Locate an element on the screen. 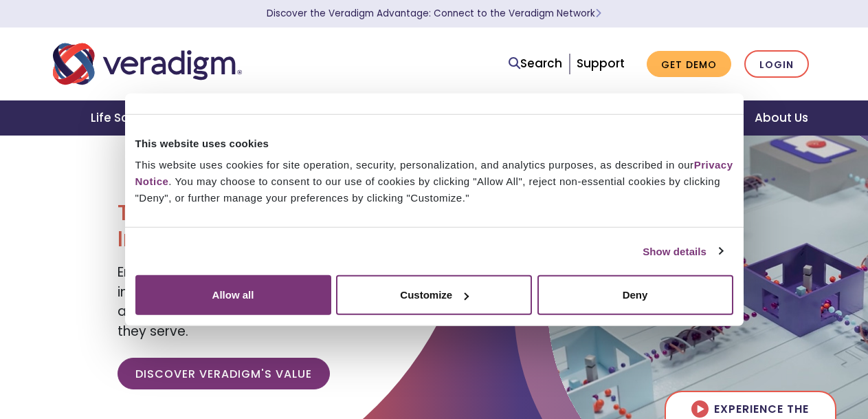  a: Login is located at coordinates (776, 64).